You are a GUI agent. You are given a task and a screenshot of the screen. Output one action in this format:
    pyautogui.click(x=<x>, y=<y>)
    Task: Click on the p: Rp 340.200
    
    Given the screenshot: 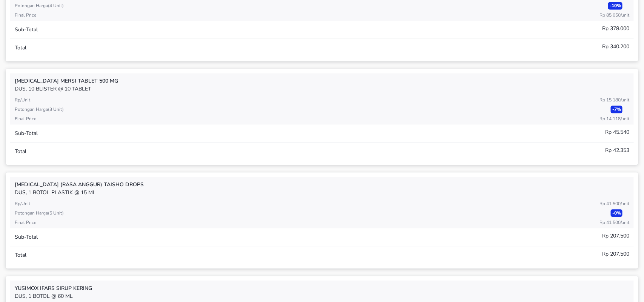 What is the action you would take?
    pyautogui.click(x=616, y=46)
    